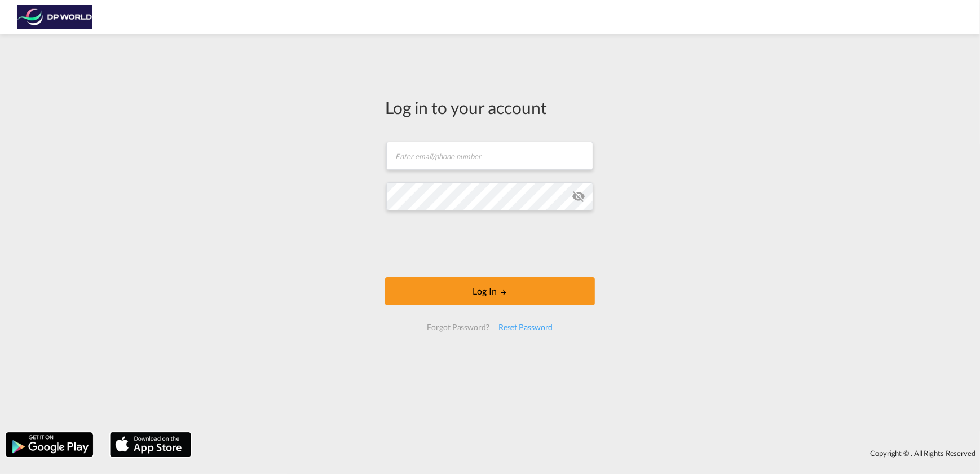  What do you see at coordinates (458, 327) in the screenshot?
I see `div: Forgot Password?` at bounding box center [458, 327].